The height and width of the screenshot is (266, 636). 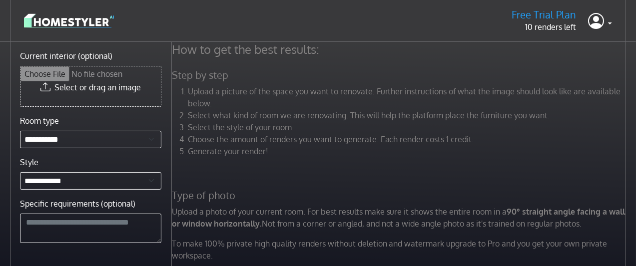 I want to click on label: Room type, so click(x=39, y=121).